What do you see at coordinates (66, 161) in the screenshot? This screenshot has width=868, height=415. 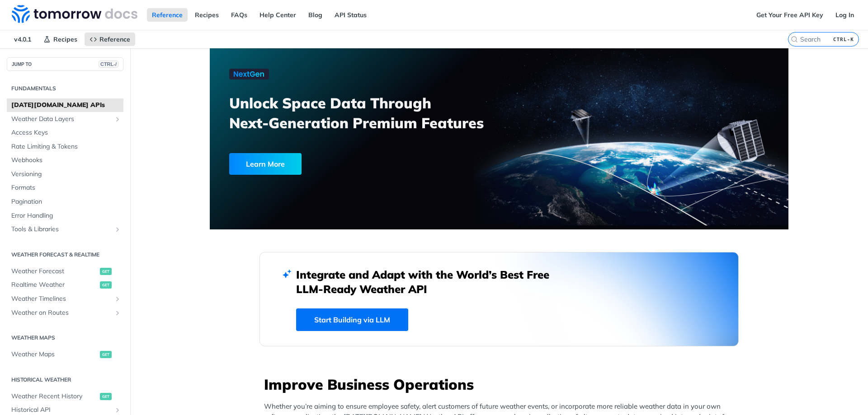 I see `span: Webhooks` at bounding box center [66, 161].